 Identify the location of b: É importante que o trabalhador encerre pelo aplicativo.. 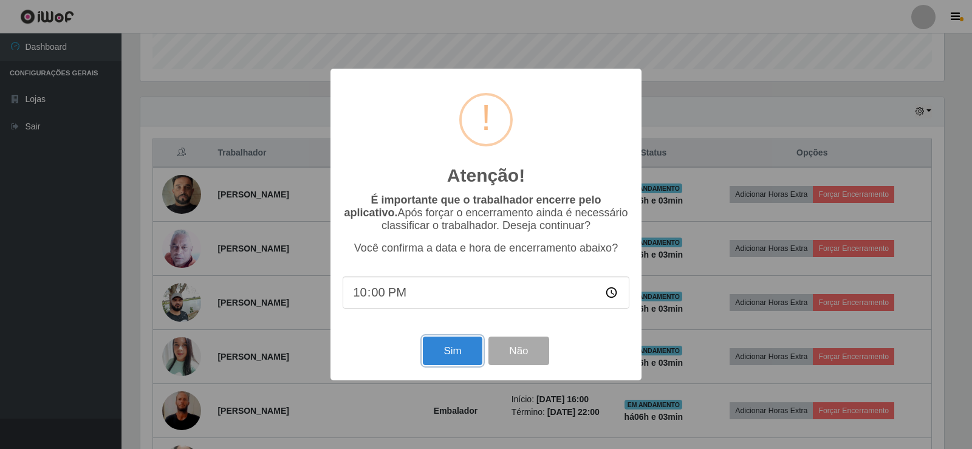
(472, 206).